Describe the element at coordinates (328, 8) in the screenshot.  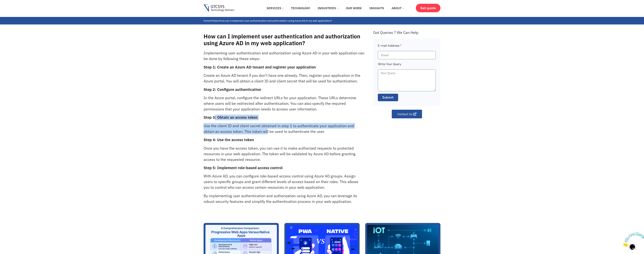
I see `a: Industries` at that location.